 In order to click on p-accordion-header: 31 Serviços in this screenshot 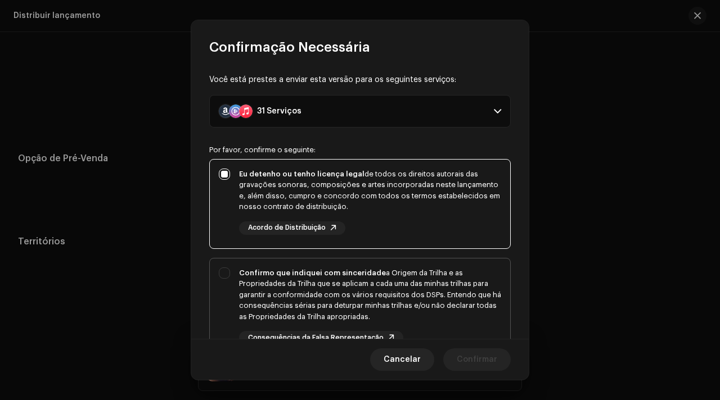, I will do `click(360, 111)`.